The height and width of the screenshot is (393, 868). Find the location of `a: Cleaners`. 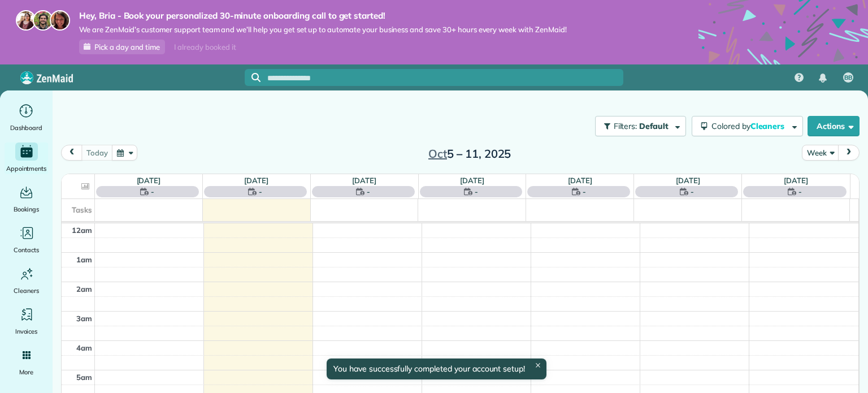

a: Cleaners is located at coordinates (26, 280).